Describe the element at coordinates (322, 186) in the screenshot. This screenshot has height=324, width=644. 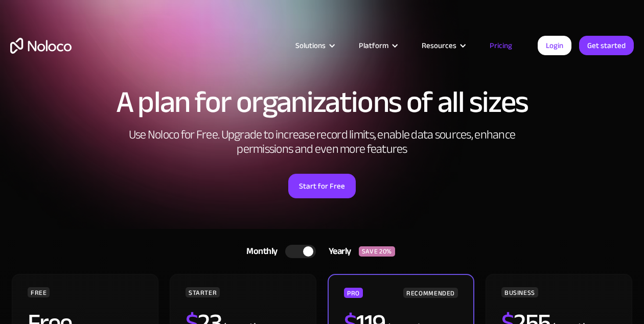
I see `a: Start for Free` at that location.